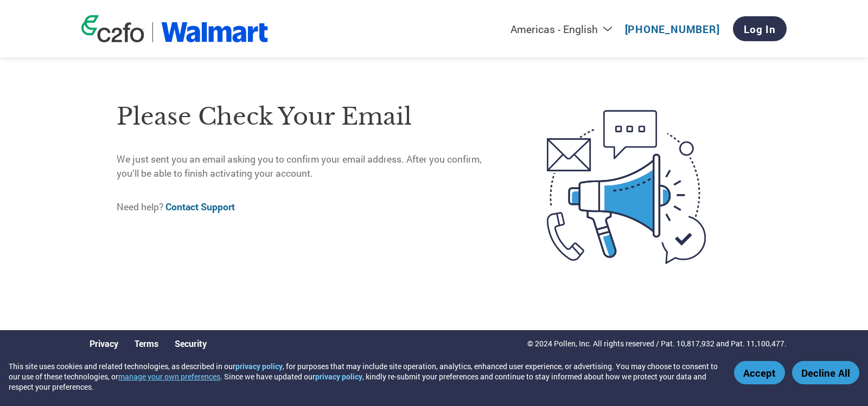  I want to click on h1: Please check your email, so click(309, 116).